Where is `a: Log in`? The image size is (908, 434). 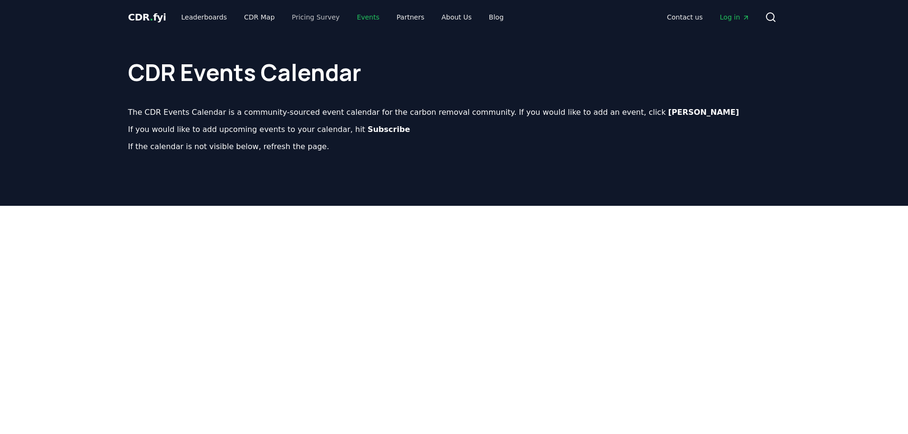 a: Log in is located at coordinates (735, 17).